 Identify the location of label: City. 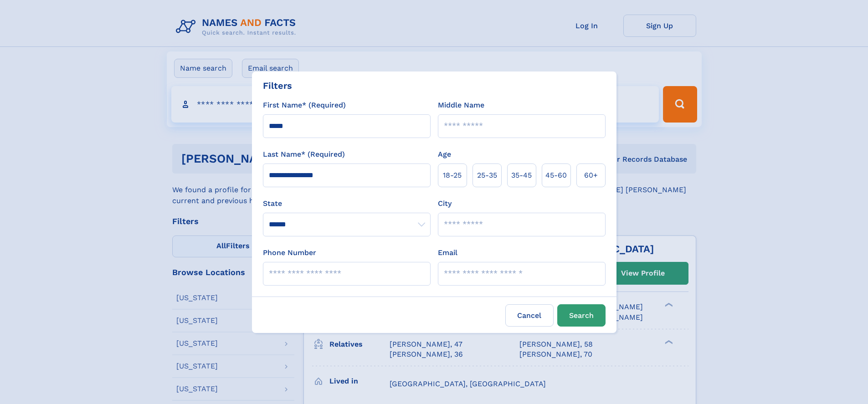
(444, 203).